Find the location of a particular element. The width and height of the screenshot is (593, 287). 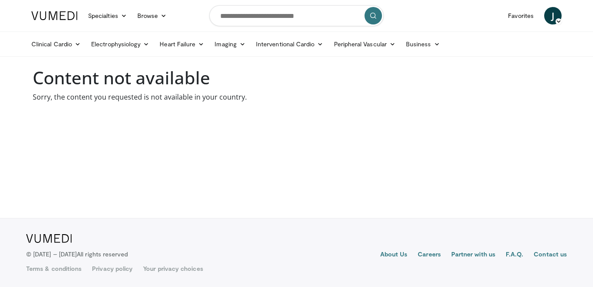

span: J is located at coordinates (553, 16).